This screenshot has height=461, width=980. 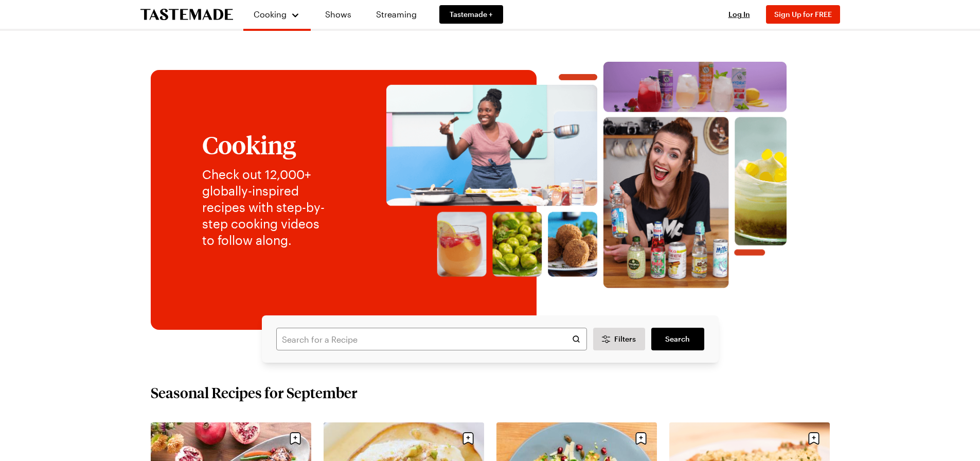 I want to click on a: filters, so click(x=678, y=339).